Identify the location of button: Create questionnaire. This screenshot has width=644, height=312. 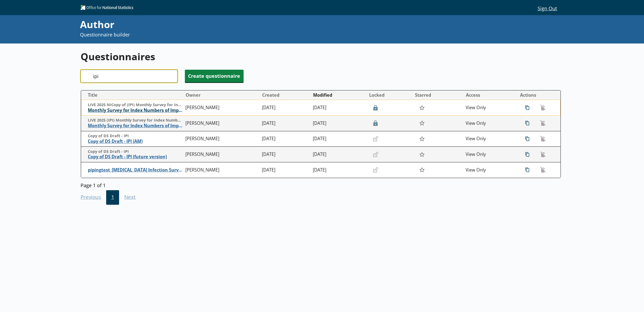
(214, 76).